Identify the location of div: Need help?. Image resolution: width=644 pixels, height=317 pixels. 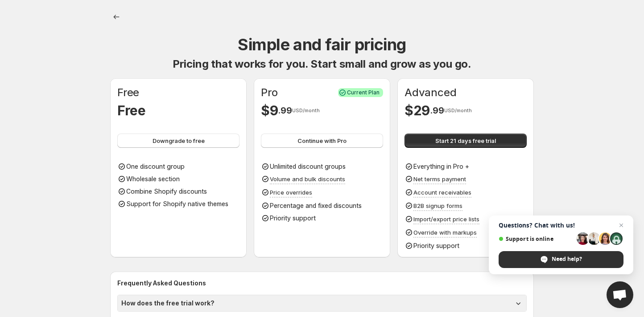
(561, 260).